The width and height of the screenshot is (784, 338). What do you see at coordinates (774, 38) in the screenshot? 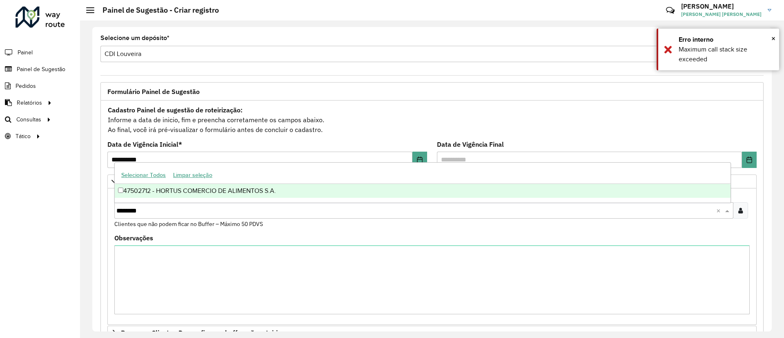
I see `button: Close` at bounding box center [774, 38].